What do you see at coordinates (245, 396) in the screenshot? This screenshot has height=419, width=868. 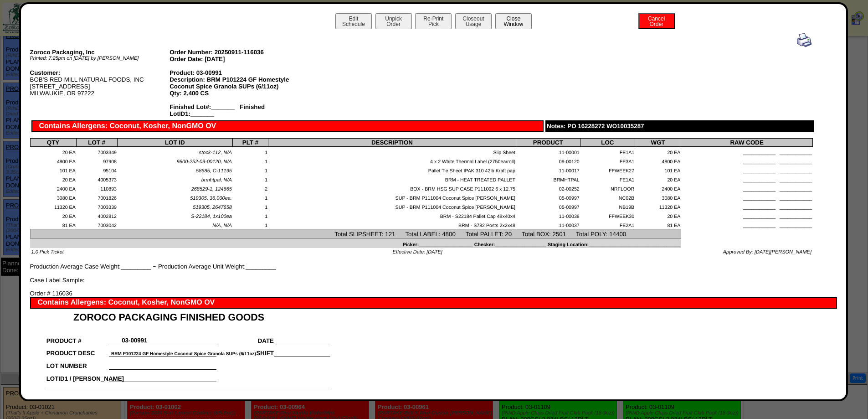 I see `td: TIME` at bounding box center [245, 396].